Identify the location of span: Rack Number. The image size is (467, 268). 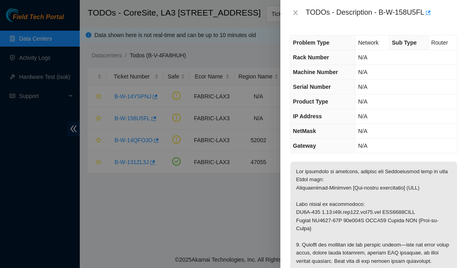
(311, 57).